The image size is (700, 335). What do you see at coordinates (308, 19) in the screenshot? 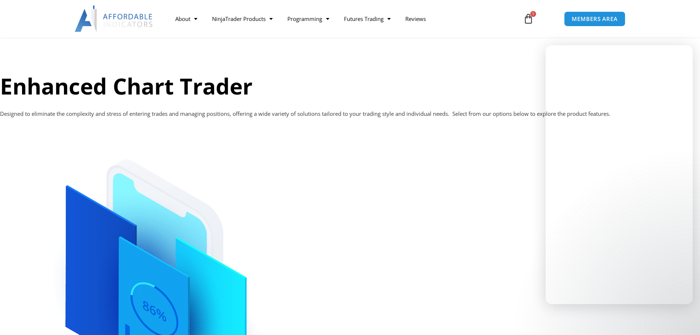
I see `a: Programming` at bounding box center [308, 19].